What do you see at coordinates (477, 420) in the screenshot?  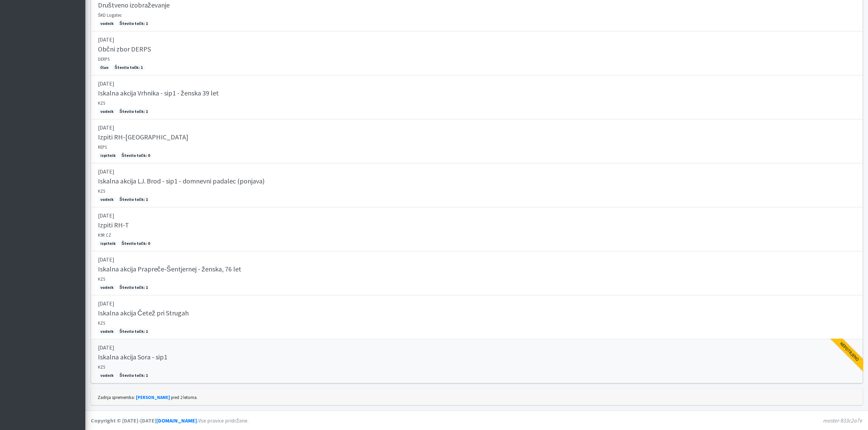 I see `footer: Vse pravice pridržane.` at bounding box center [477, 420].